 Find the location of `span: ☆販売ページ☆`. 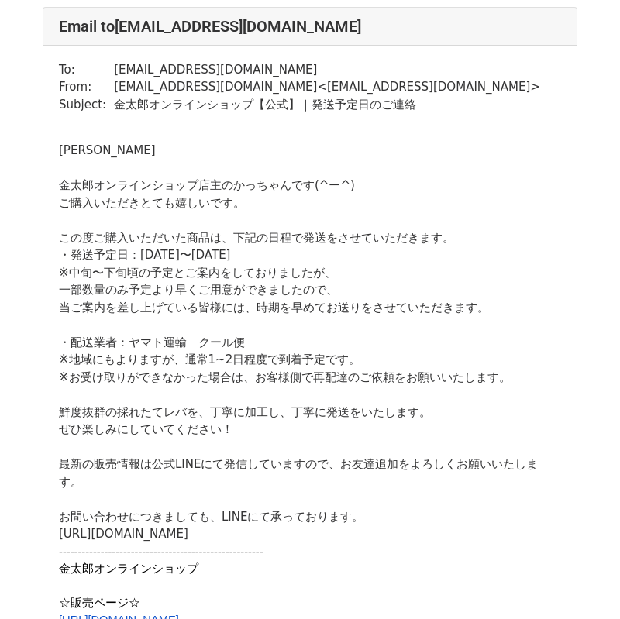

span: ☆販売ページ☆ is located at coordinates (99, 603).